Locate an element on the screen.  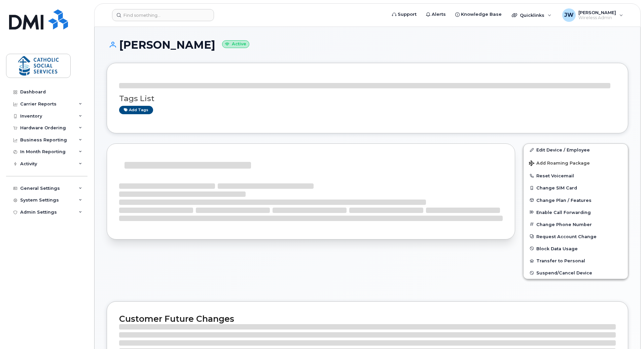
span: Change Plan / Features is located at coordinates (564, 200).